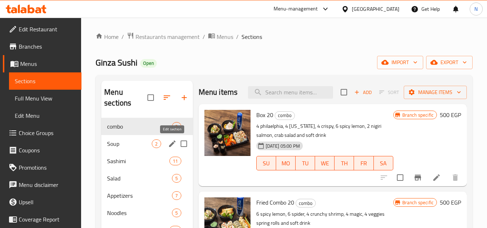 The image size is (487, 228). What do you see at coordinates (400, 62) in the screenshot?
I see `span: import` at bounding box center [400, 62].